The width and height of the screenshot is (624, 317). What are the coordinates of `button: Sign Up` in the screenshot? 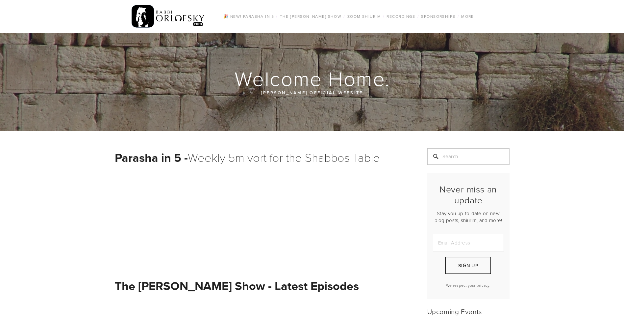 It's located at (468, 265).